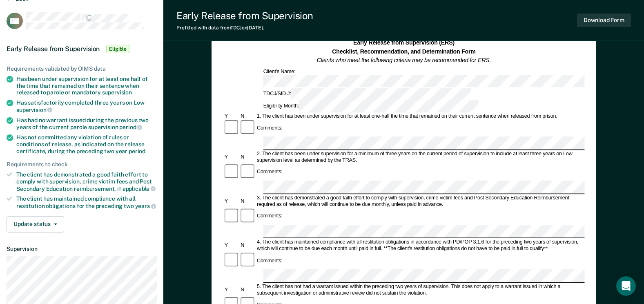 Image resolution: width=644 pixels, height=304 pixels. Describe the element at coordinates (404, 52) in the screenshot. I see `strong: Checklist, Recommendation, and Determination Form` at that location.